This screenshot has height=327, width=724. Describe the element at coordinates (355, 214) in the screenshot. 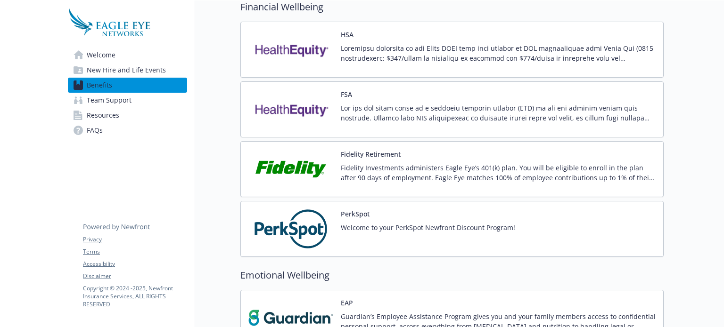

I see `button: PerkSpot` at that location.